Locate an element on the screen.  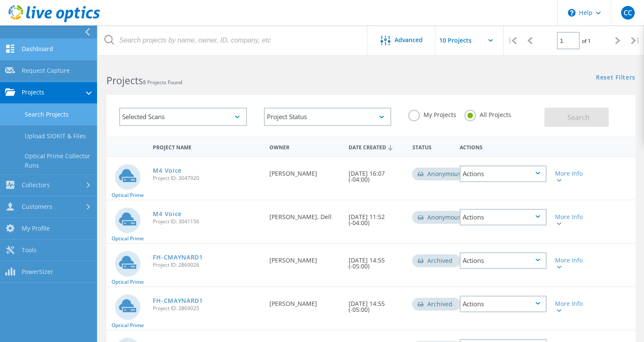
span: Project ID: 3041156 is located at coordinates (206, 222).